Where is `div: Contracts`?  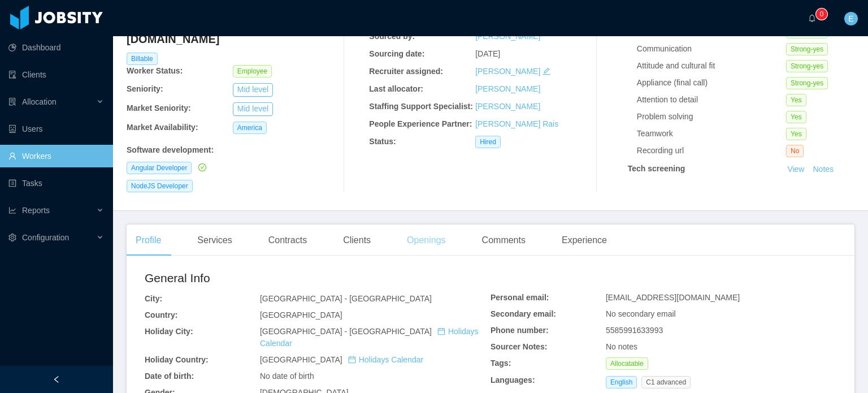
div: Contracts is located at coordinates (287, 240).